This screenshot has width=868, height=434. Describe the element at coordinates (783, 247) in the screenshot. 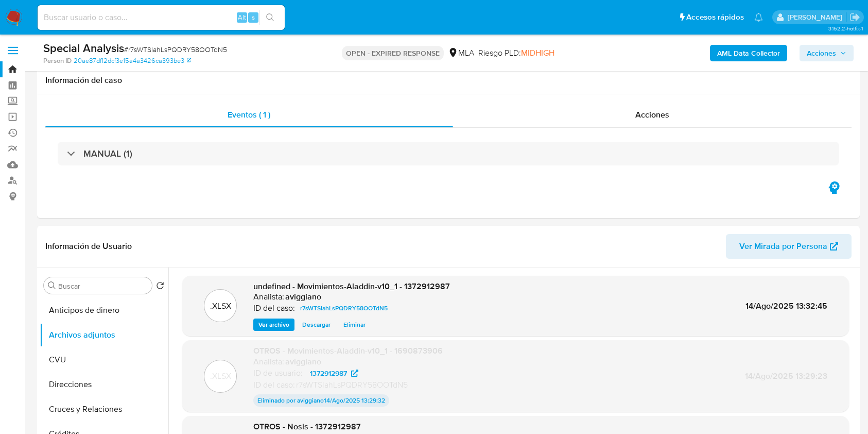

I see `span: Ver Mirada por Persona` at that location.